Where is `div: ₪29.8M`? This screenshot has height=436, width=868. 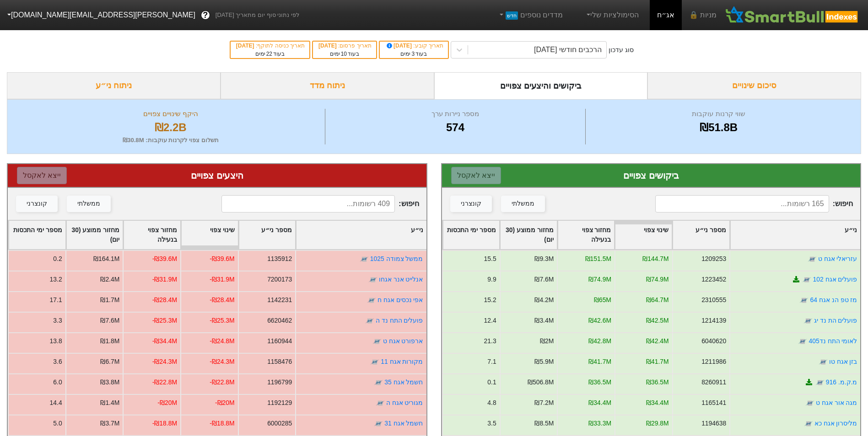
div: ₪29.8M is located at coordinates (657, 424).